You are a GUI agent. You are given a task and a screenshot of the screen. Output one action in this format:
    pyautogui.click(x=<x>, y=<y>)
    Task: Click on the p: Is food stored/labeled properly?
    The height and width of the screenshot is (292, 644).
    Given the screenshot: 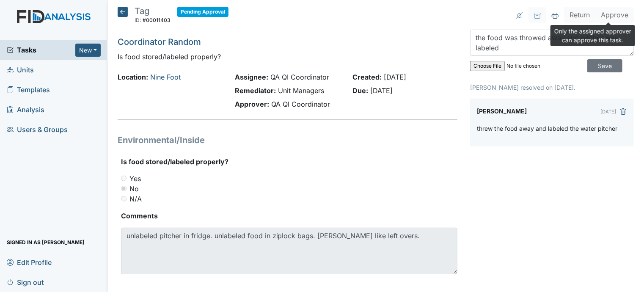 What is the action you would take?
    pyautogui.click(x=288, y=56)
    